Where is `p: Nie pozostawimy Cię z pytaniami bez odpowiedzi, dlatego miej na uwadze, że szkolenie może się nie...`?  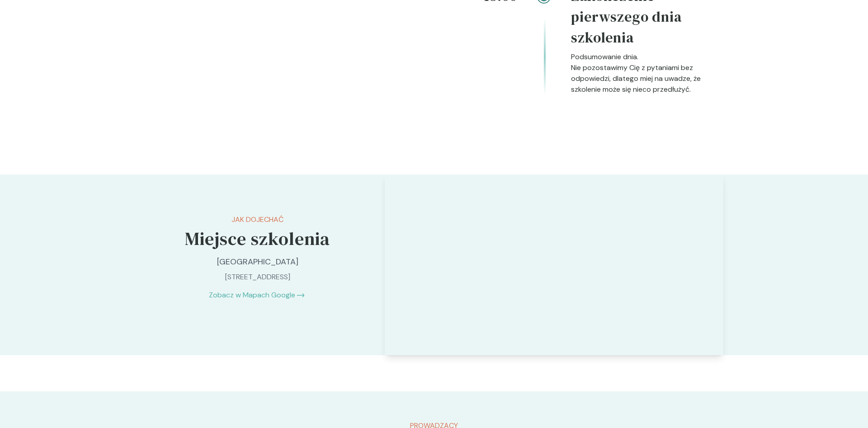
p: Nie pozostawimy Cię z pytaniami bez odpowiedzi, dlatego miej na uwadze, że szkolenie może się nie... is located at coordinates (643, 78).